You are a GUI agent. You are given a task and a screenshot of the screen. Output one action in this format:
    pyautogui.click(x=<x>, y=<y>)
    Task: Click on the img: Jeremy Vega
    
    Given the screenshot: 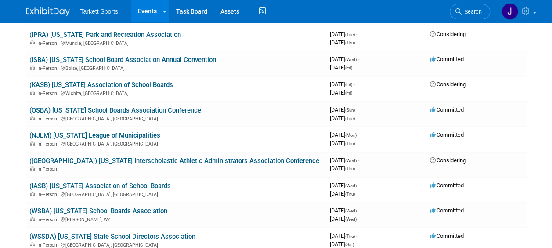 What is the action you would take?
    pyautogui.click(x=510, y=11)
    